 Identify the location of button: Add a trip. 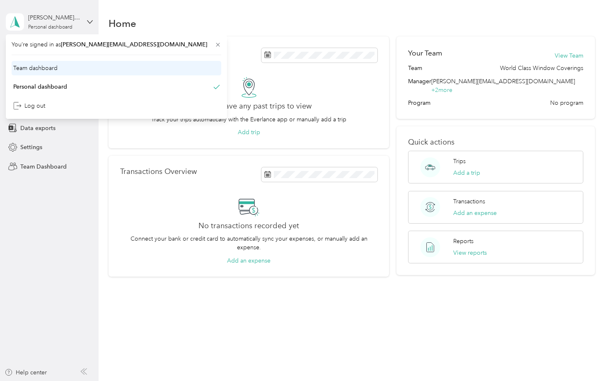
(467, 173).